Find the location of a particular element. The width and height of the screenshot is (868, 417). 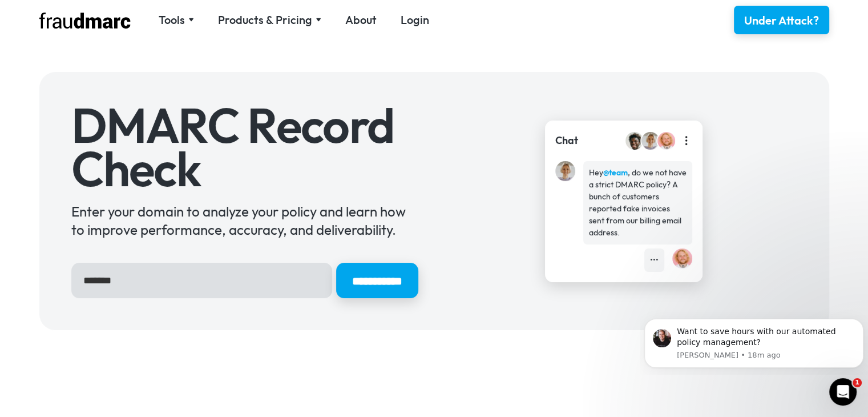

a: Login is located at coordinates (415, 20).